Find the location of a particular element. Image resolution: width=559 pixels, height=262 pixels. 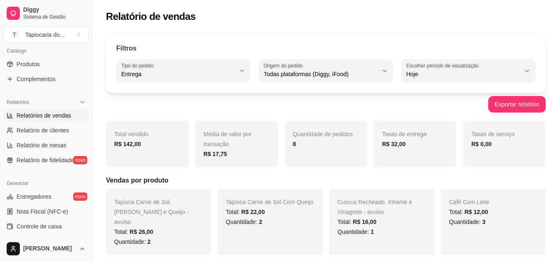

strong: R$ 32,00 is located at coordinates (393, 144).